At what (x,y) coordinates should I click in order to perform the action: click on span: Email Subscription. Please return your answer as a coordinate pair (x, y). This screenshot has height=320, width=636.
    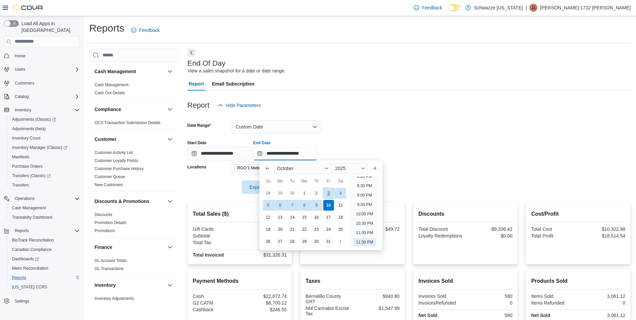
    Looking at the image, I should click on (233, 84).